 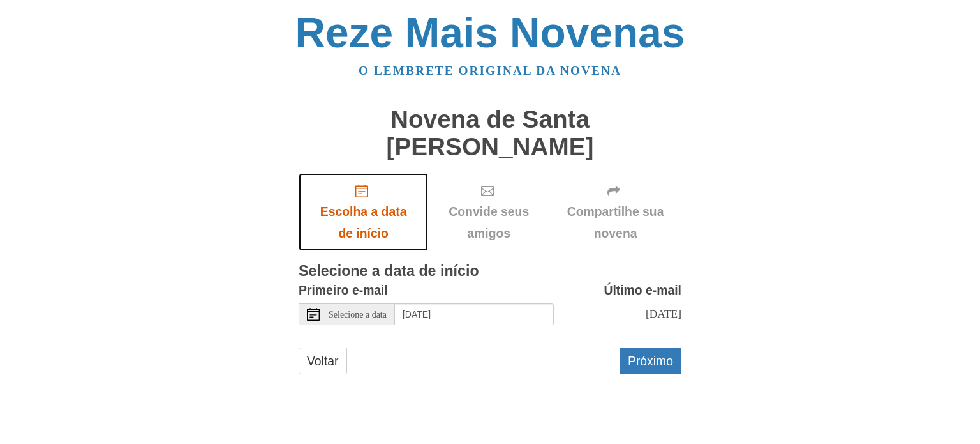 What do you see at coordinates (389, 271) in the screenshot?
I see `font: Selecione a data de início` at bounding box center [389, 271].